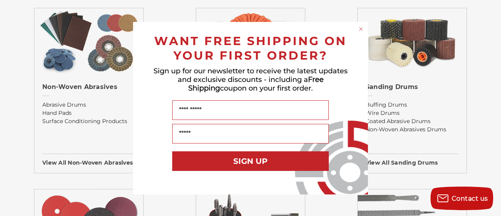 The width and height of the screenshot is (501, 216). What do you see at coordinates (250, 48) in the screenshot?
I see `span: WANT FREE SHIPPING ON YOUR FIRST ORDER?` at bounding box center [250, 48].